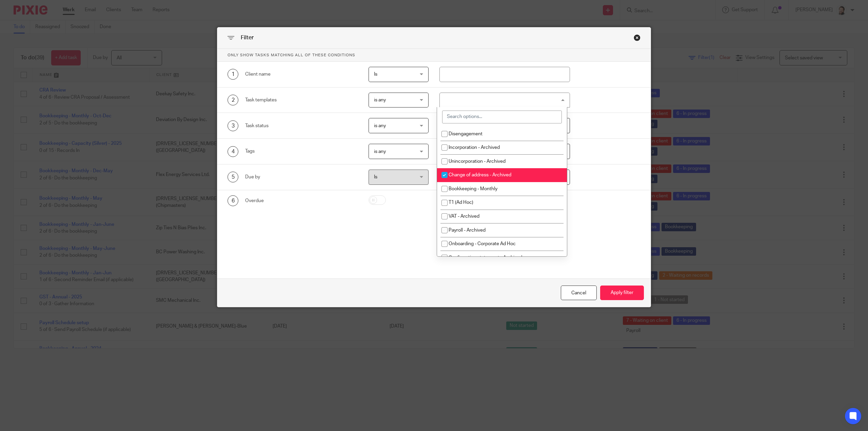  I want to click on span: Unincorporation - Archived, so click(477, 161).